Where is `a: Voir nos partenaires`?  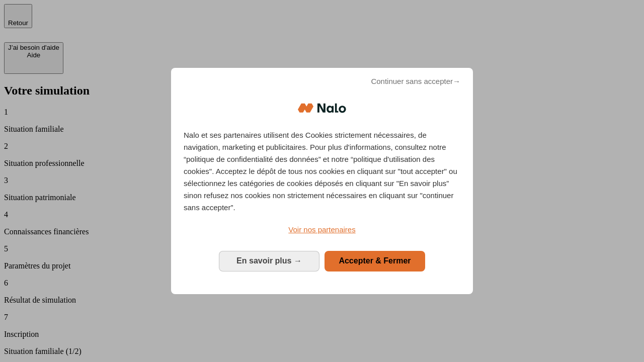
a: Voir nos partenaires is located at coordinates (322, 230).